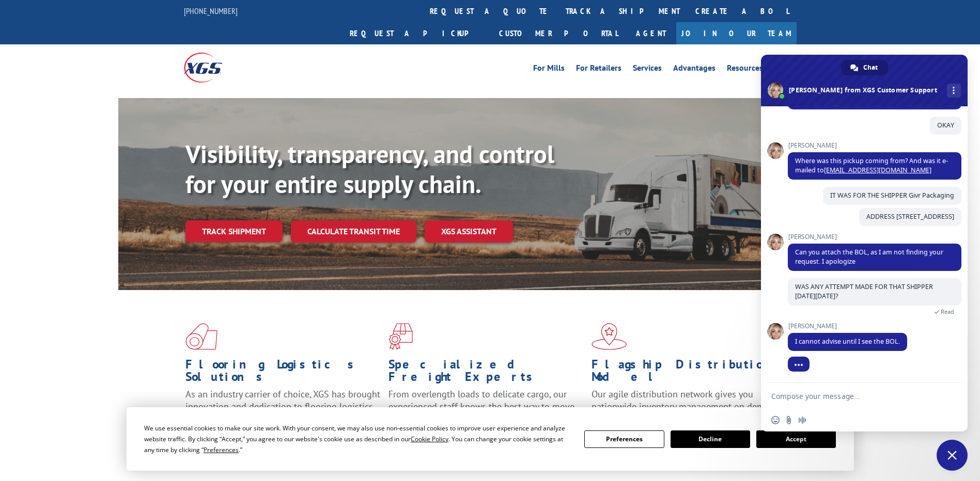 The height and width of the screenshot is (481, 980). What do you see at coordinates (853, 397) in the screenshot?
I see `textarea: Compose your message...` at bounding box center [853, 397].